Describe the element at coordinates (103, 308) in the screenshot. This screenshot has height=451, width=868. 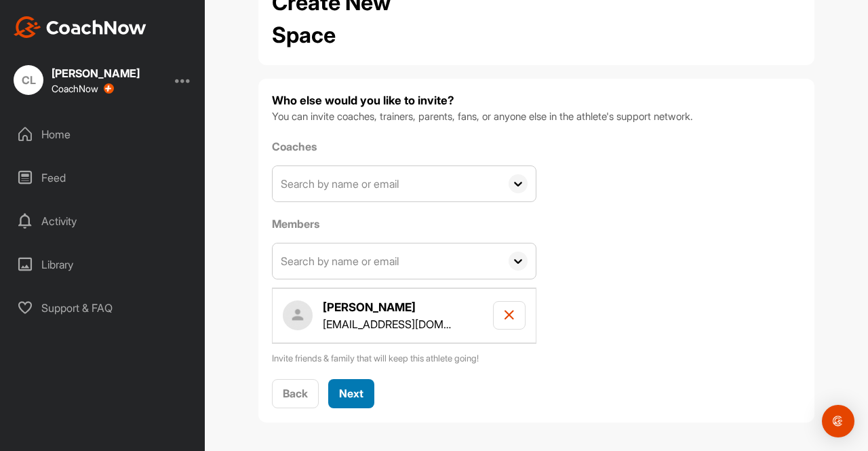
I see `div: Support & FAQ` at that location.